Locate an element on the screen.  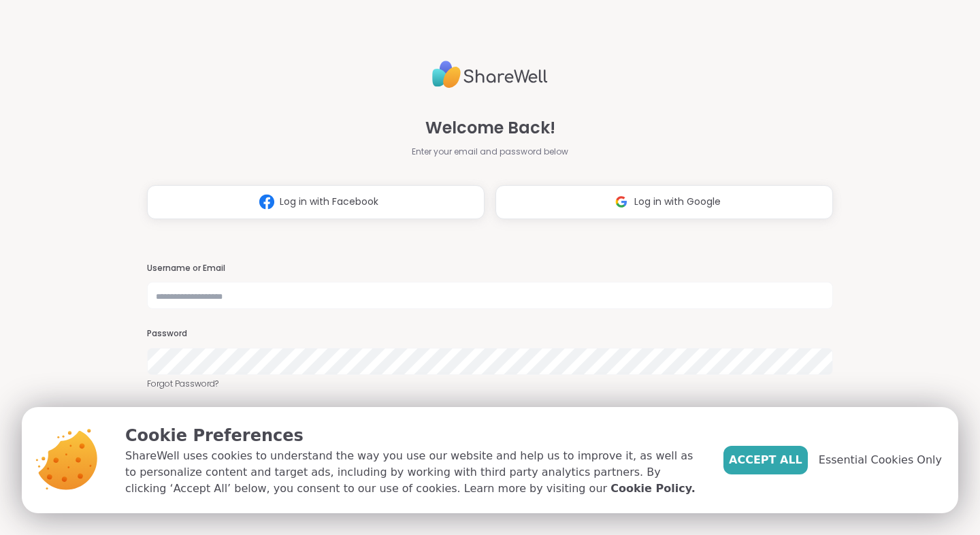
p: Cookie Preferences is located at coordinates (413, 436).